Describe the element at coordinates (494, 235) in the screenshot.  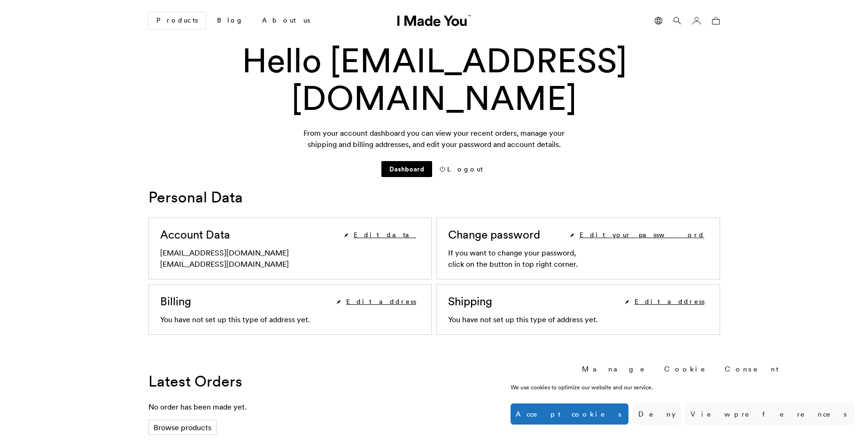
I see `p: Change password` at that location.